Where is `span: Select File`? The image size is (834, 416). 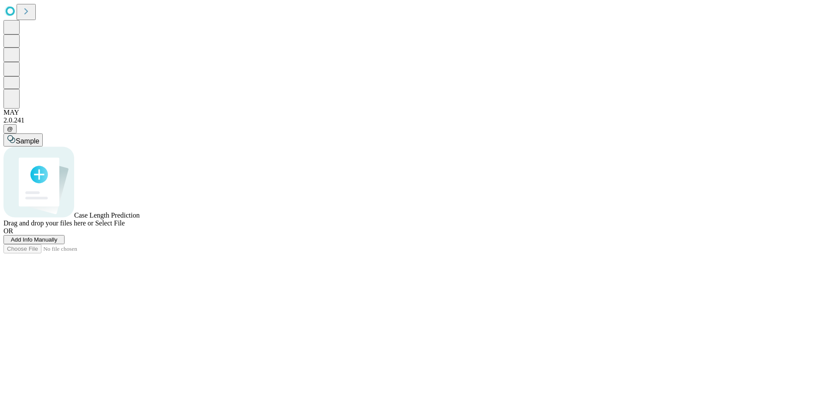
span: Select File is located at coordinates (110, 223).